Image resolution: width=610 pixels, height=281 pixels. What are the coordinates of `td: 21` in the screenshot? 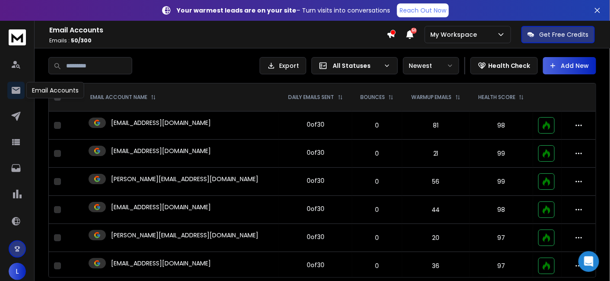 It's located at (436, 153).